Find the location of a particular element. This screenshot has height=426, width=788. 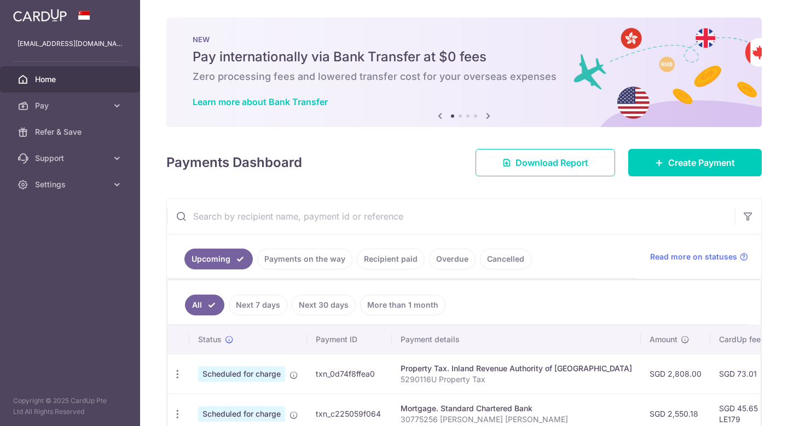

span: Refer & Save is located at coordinates (71, 132).